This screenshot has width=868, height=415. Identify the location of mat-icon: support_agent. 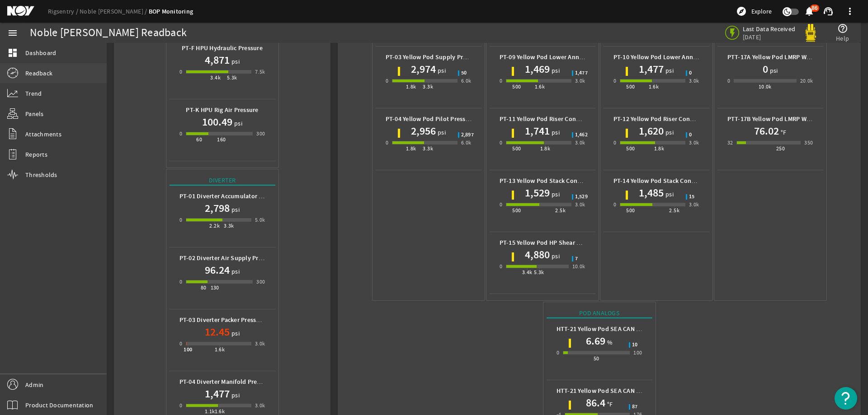
(829, 11).